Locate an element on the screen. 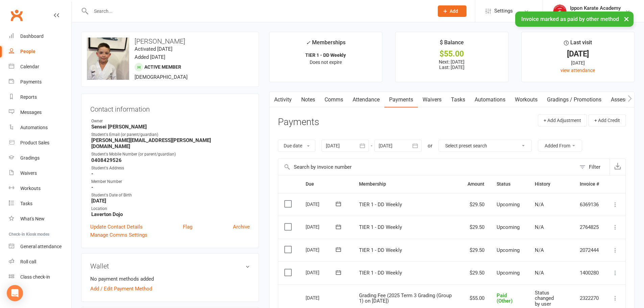 The width and height of the screenshot is (644, 308). div: Tasks is located at coordinates (26, 204).